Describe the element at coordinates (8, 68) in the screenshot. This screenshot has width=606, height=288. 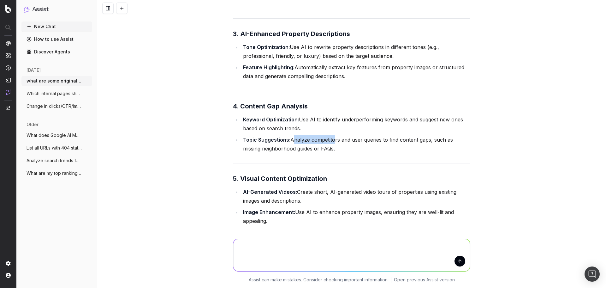
I see `img: Activation` at that location.